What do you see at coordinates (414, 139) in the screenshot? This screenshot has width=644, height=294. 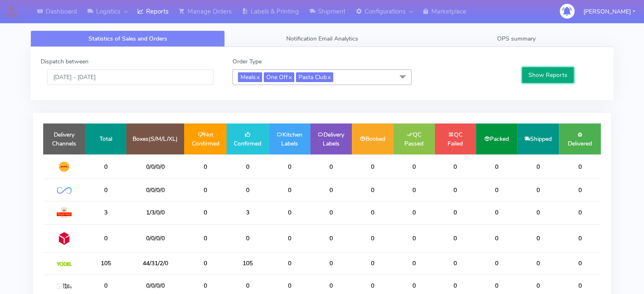 I see `td: QC Passed` at bounding box center [414, 139].